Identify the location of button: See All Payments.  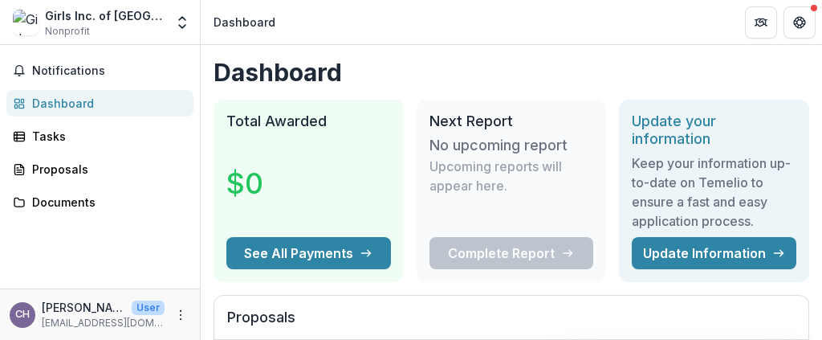
(308, 253).